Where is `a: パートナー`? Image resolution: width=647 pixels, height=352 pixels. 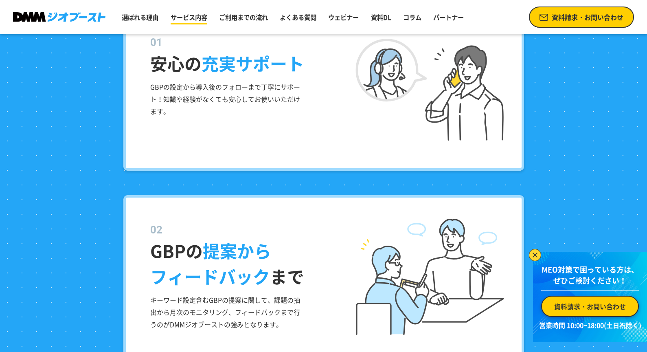
a: パートナー is located at coordinates (448, 17).